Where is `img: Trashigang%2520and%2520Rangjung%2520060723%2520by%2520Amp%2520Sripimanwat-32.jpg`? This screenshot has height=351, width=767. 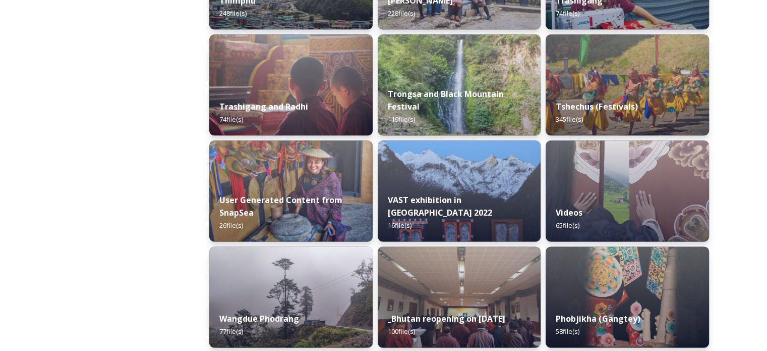 img: Trashigang%2520and%2520Rangjung%2520060723%2520by%2520Amp%2520Sripimanwat-32.jpg is located at coordinates (291, 85).